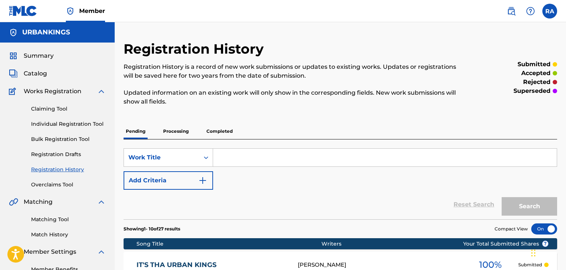 The image size is (566, 270). What do you see at coordinates (229, 244) in the screenshot?
I see `div: Song Title` at bounding box center [229, 244].